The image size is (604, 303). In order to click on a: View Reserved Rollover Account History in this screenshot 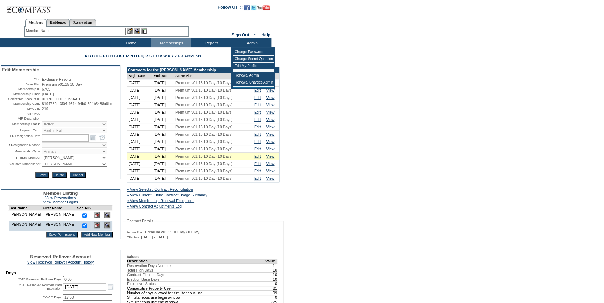, I will do `click(61, 262)`.